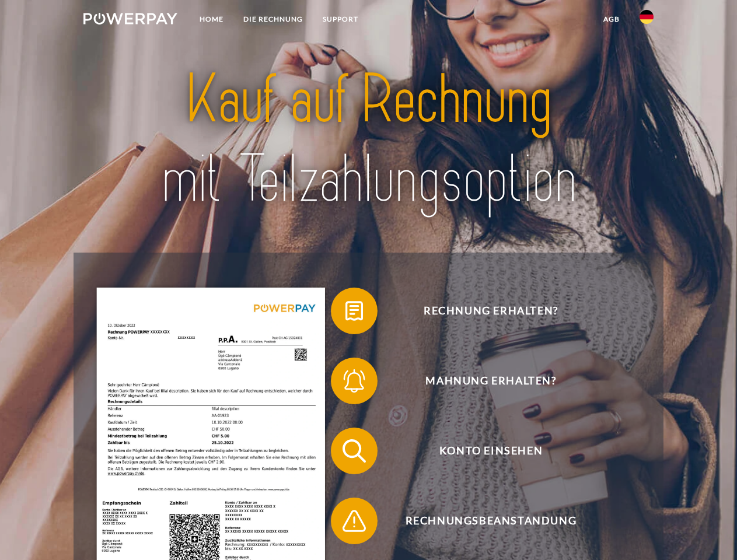 This screenshot has height=560, width=737. Describe the element at coordinates (273, 19) in the screenshot. I see `a: DIE RECHNUNG` at that location.